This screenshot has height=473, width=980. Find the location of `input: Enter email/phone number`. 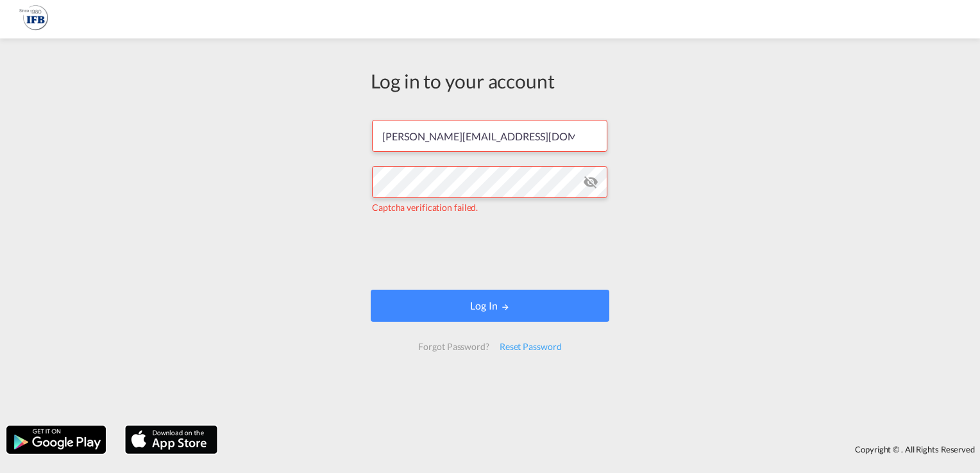

input: Enter email/phone number is located at coordinates (490, 135).